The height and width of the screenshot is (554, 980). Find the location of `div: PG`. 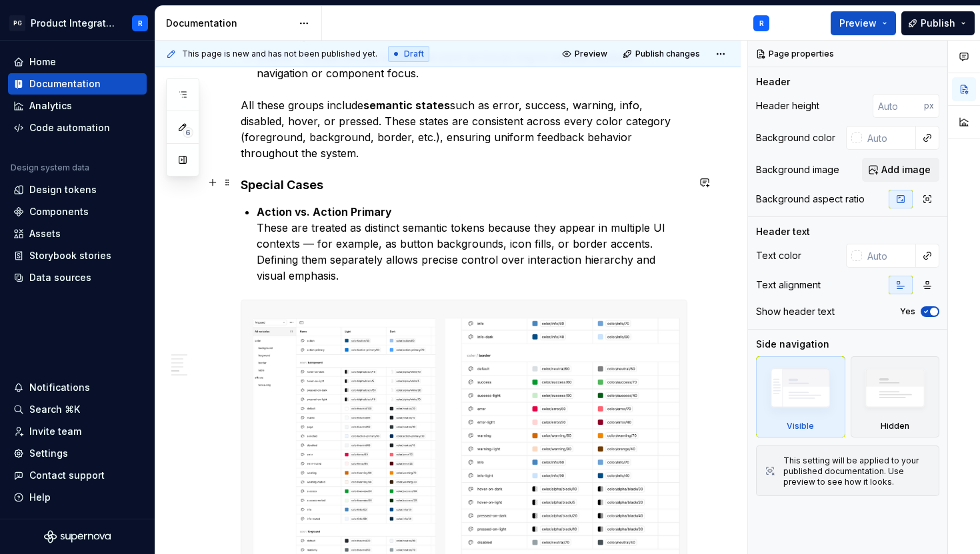

div: PG is located at coordinates (17, 23).